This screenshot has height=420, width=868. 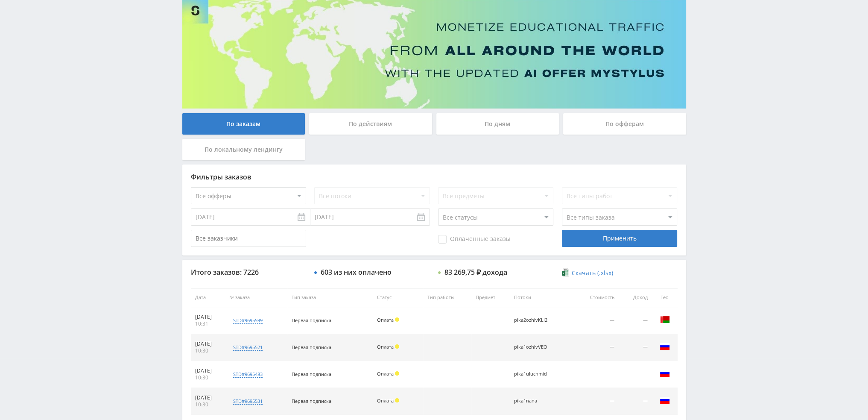 I want to click on input: Все заказчики, so click(x=249, y=238).